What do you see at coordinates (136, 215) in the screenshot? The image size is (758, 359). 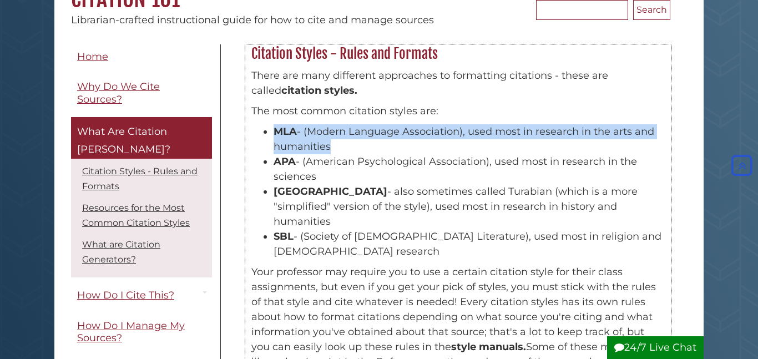 I see `a: Resources for the Most Common Citation Styles` at bounding box center [136, 215].